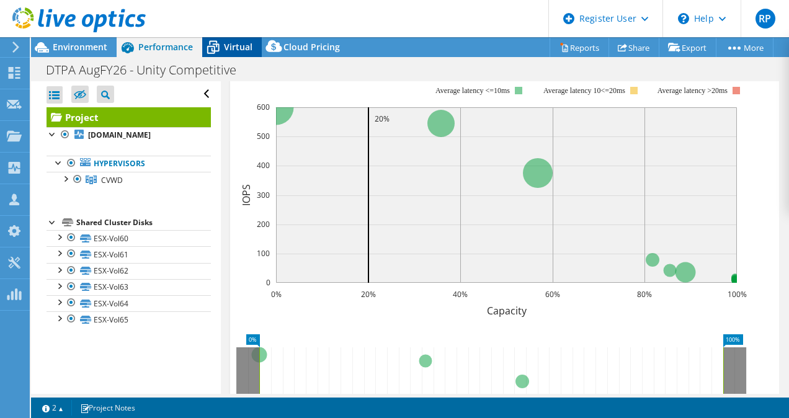 Image resolution: width=789 pixels, height=418 pixels. Describe the element at coordinates (128, 117) in the screenshot. I see `a: Project` at that location.